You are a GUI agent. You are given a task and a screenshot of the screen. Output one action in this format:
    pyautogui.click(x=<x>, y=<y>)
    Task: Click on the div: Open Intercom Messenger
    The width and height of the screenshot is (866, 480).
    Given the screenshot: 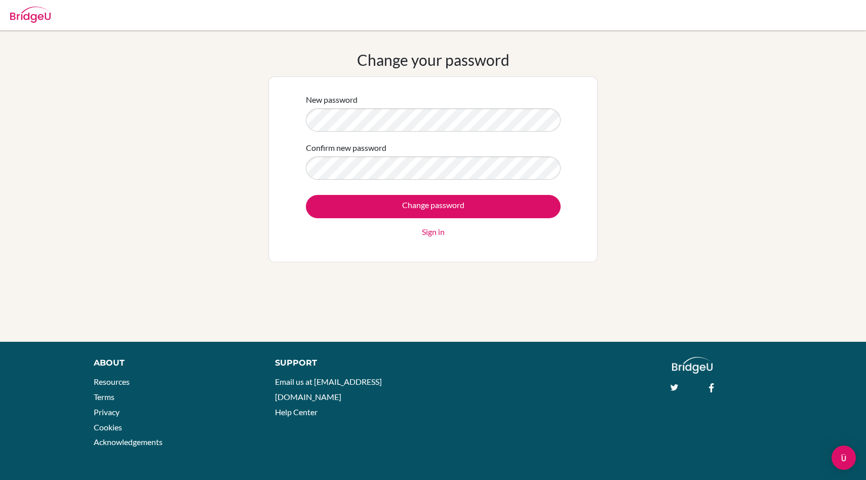 What is the action you would take?
    pyautogui.click(x=844, y=458)
    